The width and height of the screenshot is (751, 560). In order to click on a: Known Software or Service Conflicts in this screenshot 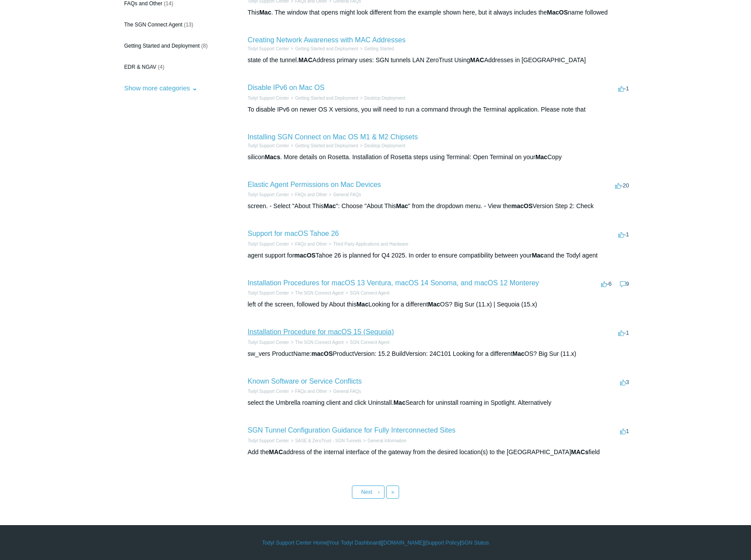, I will do `click(305, 381)`.